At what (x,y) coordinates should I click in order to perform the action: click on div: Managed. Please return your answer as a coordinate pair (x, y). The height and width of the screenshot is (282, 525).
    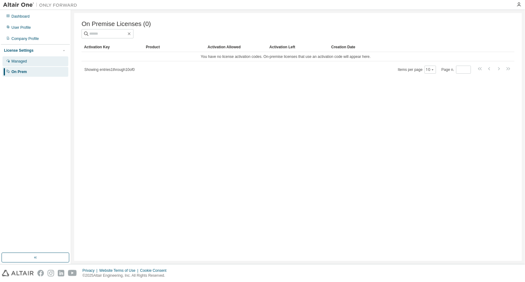
    Looking at the image, I should click on (19, 61).